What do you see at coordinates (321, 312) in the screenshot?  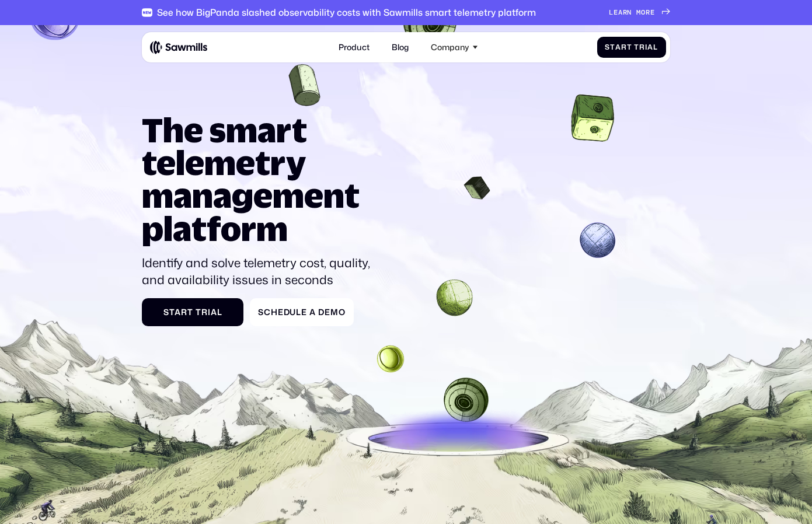 I see `span: D` at bounding box center [321, 312].